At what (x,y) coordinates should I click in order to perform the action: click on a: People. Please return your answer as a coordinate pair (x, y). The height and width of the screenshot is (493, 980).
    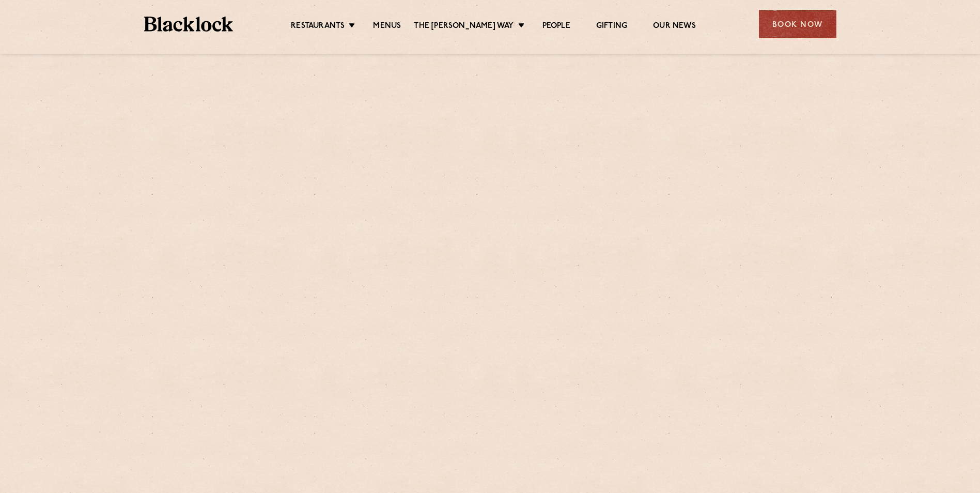
    Looking at the image, I should click on (557, 26).